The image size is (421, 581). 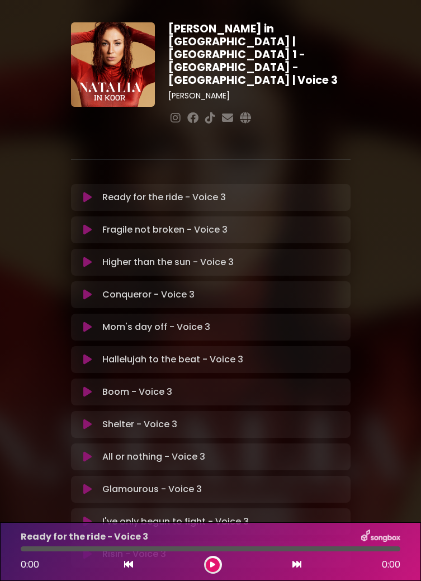 What do you see at coordinates (140, 424) in the screenshot?
I see `p: Shelter - Voice 3` at bounding box center [140, 424].